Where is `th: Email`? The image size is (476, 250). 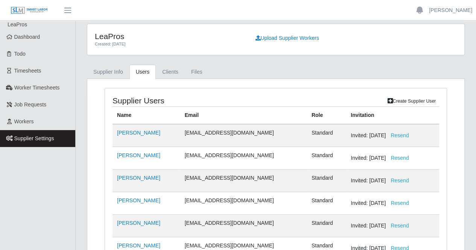 th: Email is located at coordinates (244, 116).